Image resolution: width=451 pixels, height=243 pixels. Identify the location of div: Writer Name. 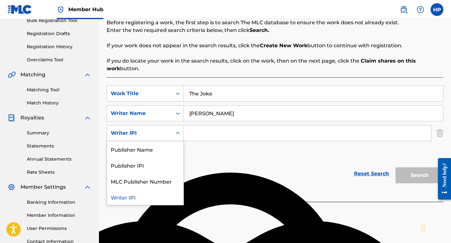
(140, 113).